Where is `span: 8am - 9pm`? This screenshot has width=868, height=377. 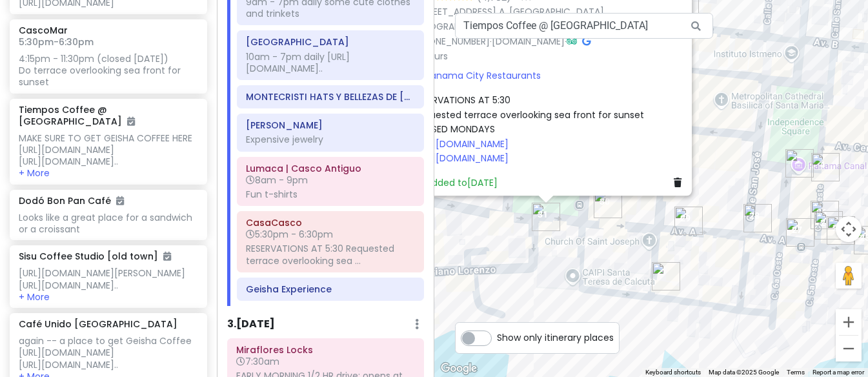 span: 8am - 9pm is located at coordinates (277, 180).